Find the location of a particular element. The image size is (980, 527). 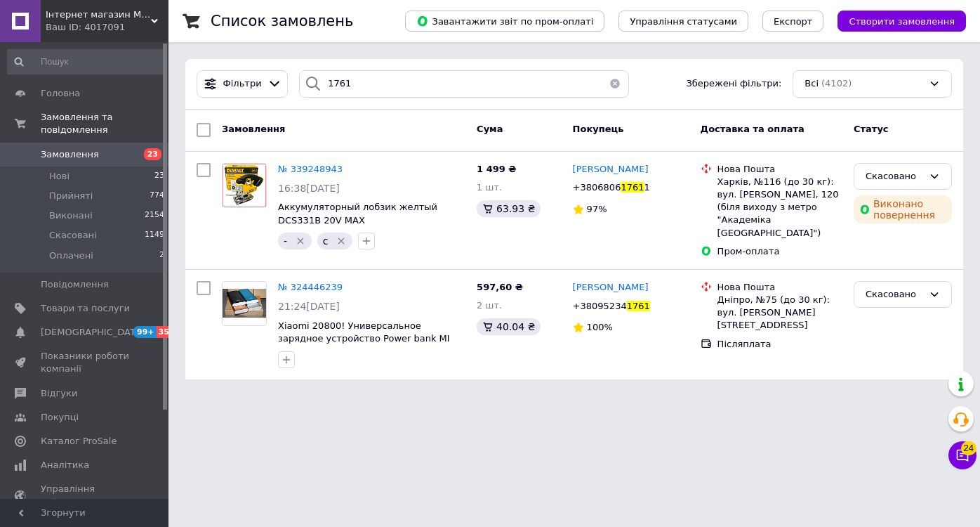

span: Управління статусами is located at coordinates (683, 21).